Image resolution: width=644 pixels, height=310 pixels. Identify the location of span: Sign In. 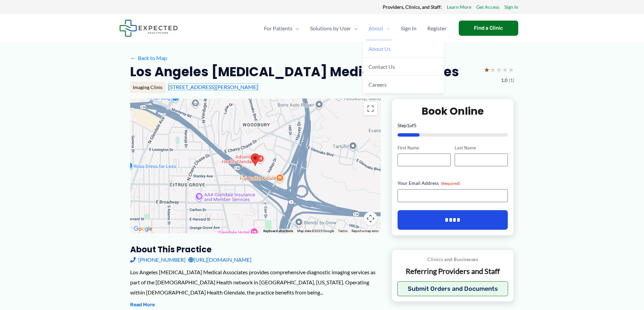
(409, 28).